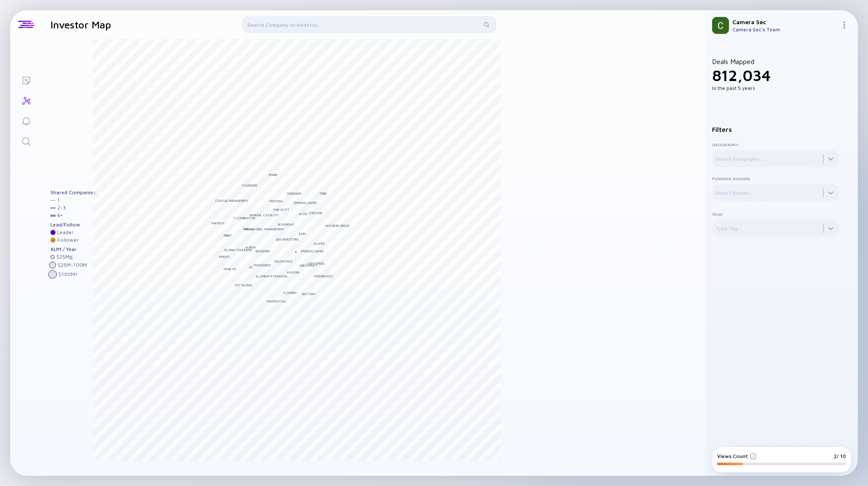  Describe the element at coordinates (785, 22) in the screenshot. I see `div: Camera Sec` at that location.